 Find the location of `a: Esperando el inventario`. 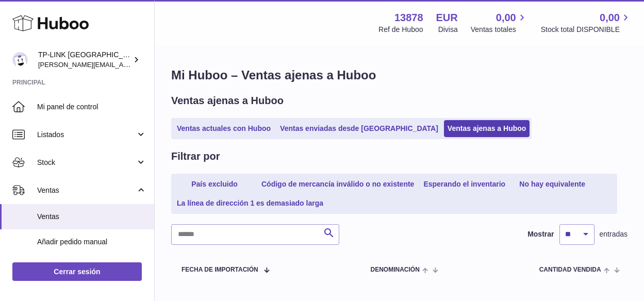

a: Esperando el inventario is located at coordinates (464, 184).